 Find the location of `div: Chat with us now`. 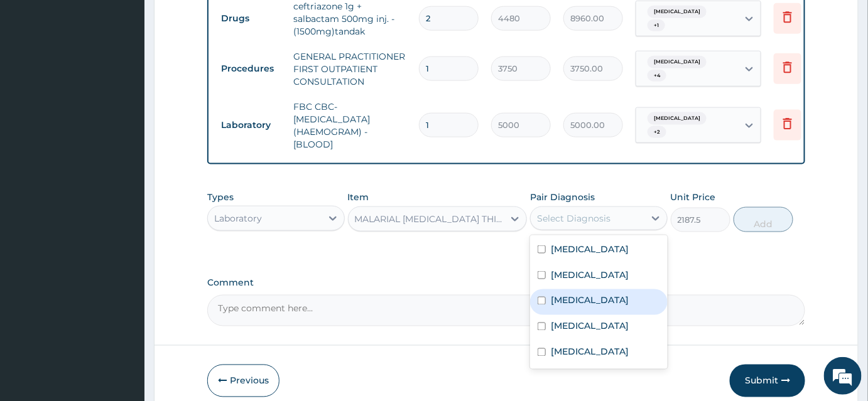

div: Chat with us now is located at coordinates (138, 79).